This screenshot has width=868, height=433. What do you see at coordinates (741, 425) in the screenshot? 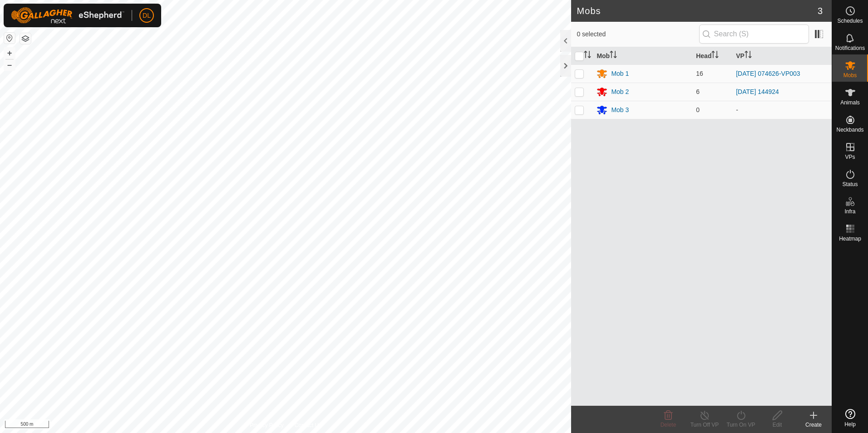
I see `div: Turn On VP` at bounding box center [741, 425].